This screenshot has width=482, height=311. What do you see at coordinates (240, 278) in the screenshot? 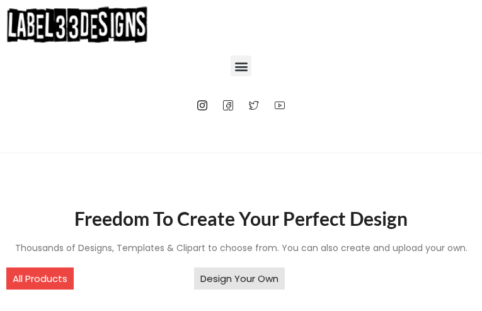
I see `a: Design Your Own` at bounding box center [240, 278].